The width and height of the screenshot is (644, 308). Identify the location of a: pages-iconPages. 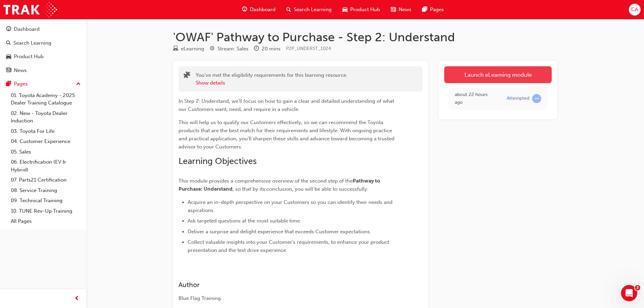
(433, 9).